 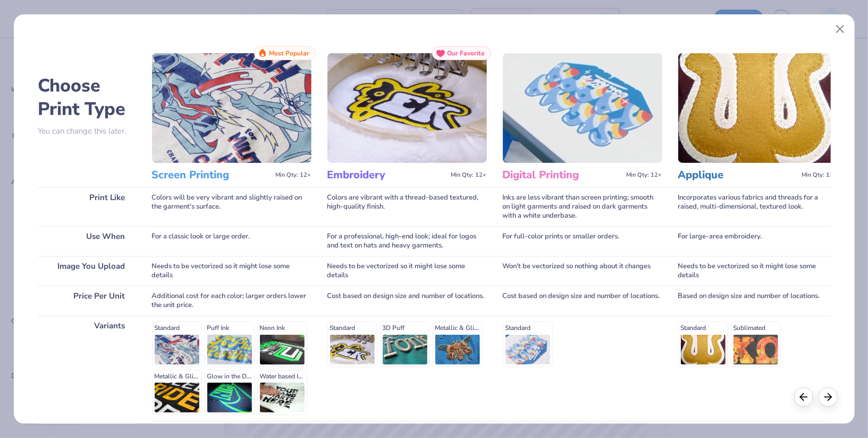 I want to click on h3: Digital Printing, so click(x=562, y=175).